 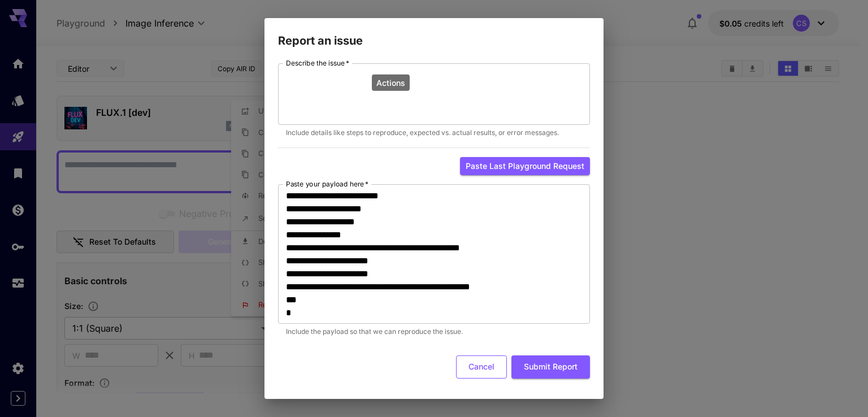 What do you see at coordinates (327, 183) in the screenshot?
I see `label: Paste your payload here` at bounding box center [327, 183].